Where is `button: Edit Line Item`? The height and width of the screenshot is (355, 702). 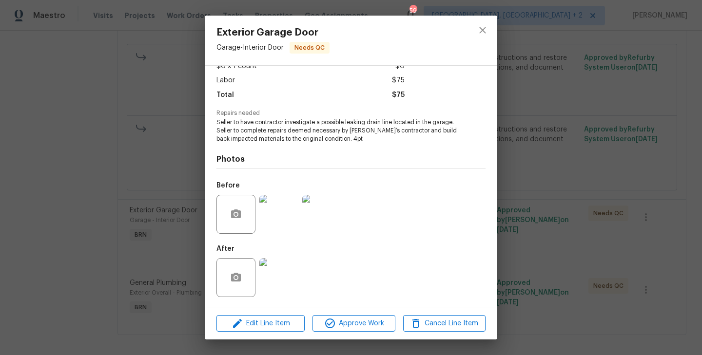 button: Edit Line Item is located at coordinates (260, 324).